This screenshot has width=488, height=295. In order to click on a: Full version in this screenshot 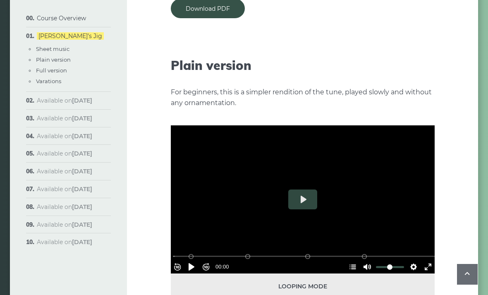, I will do `click(51, 70)`.